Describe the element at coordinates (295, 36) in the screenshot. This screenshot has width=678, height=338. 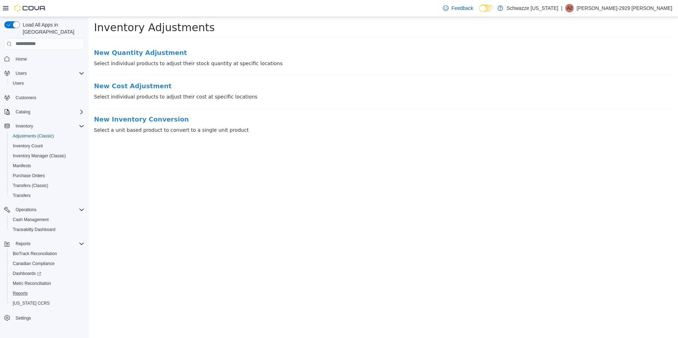
I see `a: New Quantity Adjustment` at that location.